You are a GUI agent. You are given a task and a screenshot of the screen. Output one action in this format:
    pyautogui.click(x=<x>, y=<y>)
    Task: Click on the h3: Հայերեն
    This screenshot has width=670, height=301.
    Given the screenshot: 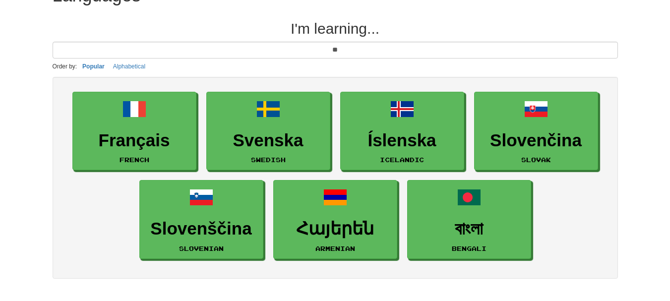 What is the action you would take?
    pyautogui.click(x=335, y=229)
    